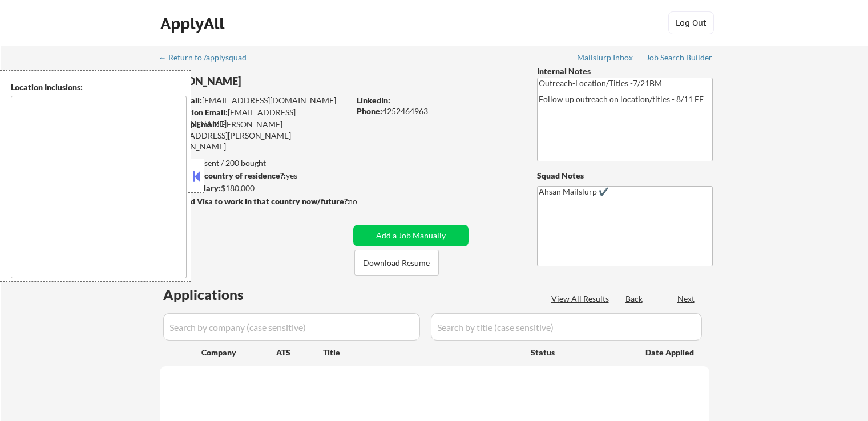  What do you see at coordinates (691, 23) in the screenshot?
I see `button: Log Out` at bounding box center [691, 23].